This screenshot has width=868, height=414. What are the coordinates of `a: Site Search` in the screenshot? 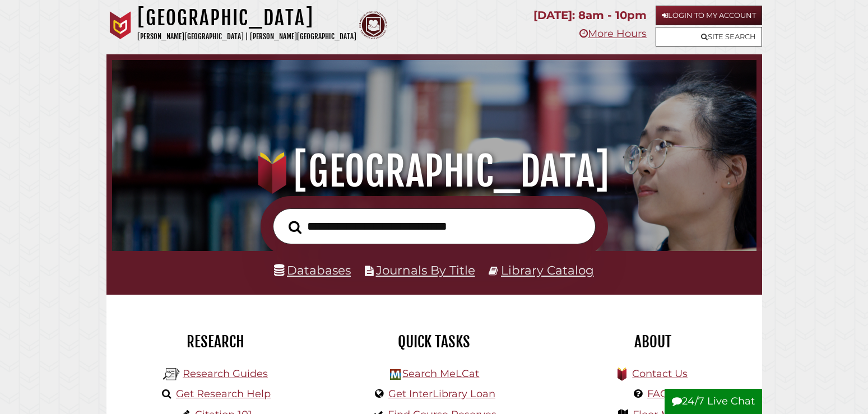 It's located at (709, 37).